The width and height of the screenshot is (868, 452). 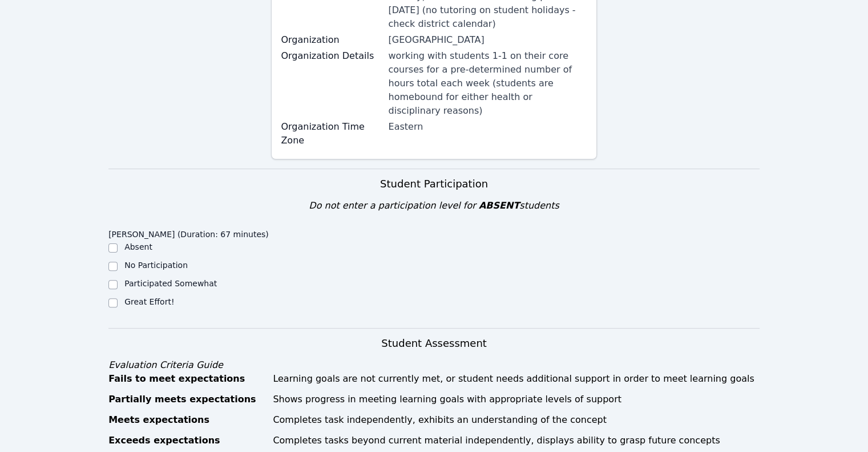 I want to click on div: Evaluation Criteria Guide, so click(x=434, y=365).